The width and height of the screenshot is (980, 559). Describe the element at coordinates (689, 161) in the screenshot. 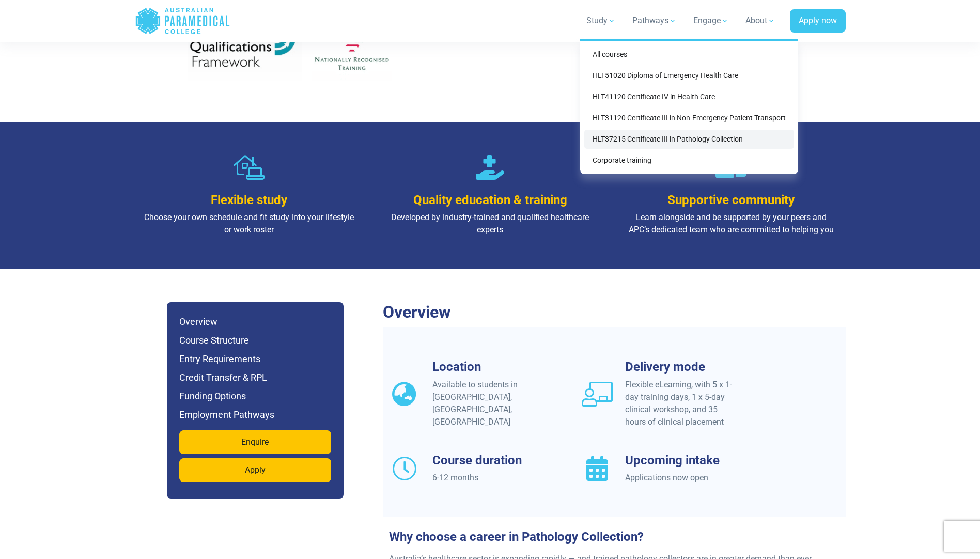

I see `a: Corporate training` at that location.